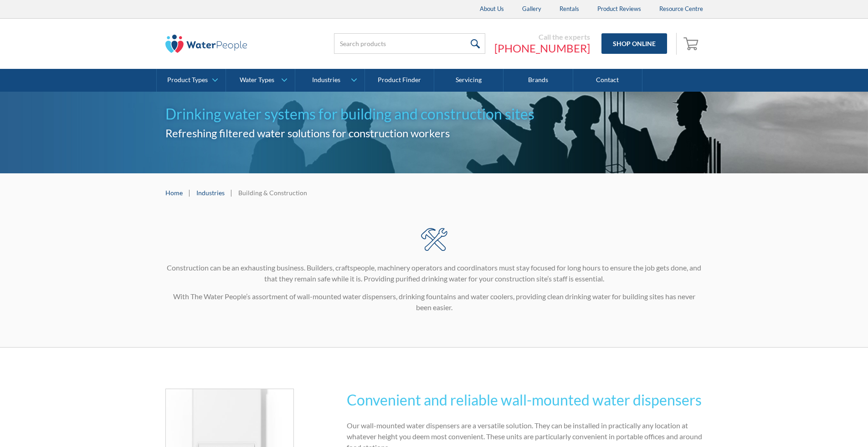  I want to click on a: Open empty cart, so click(692, 44).